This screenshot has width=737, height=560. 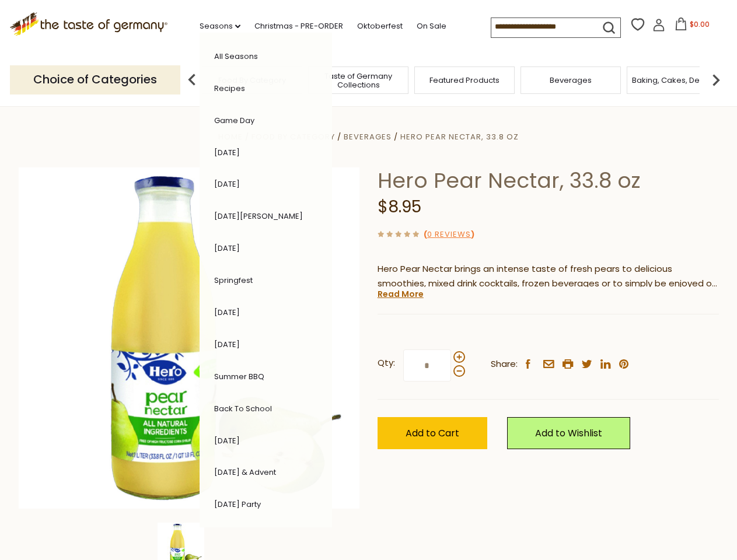 I want to click on a: Taste of Germany Collections, so click(x=358, y=81).